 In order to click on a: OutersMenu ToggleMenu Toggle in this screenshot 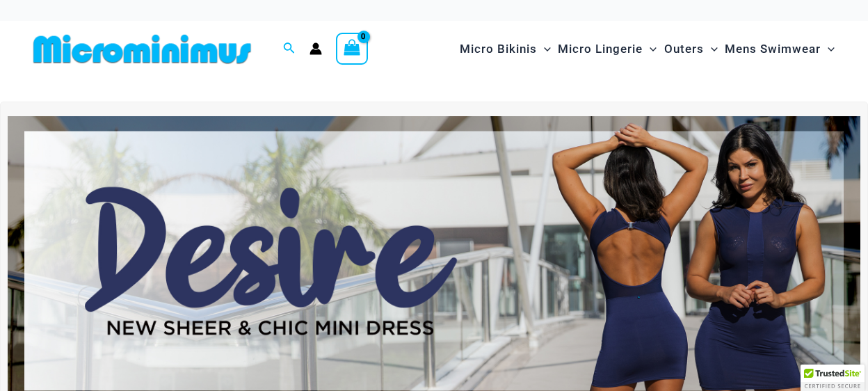, I will do `click(691, 48)`.